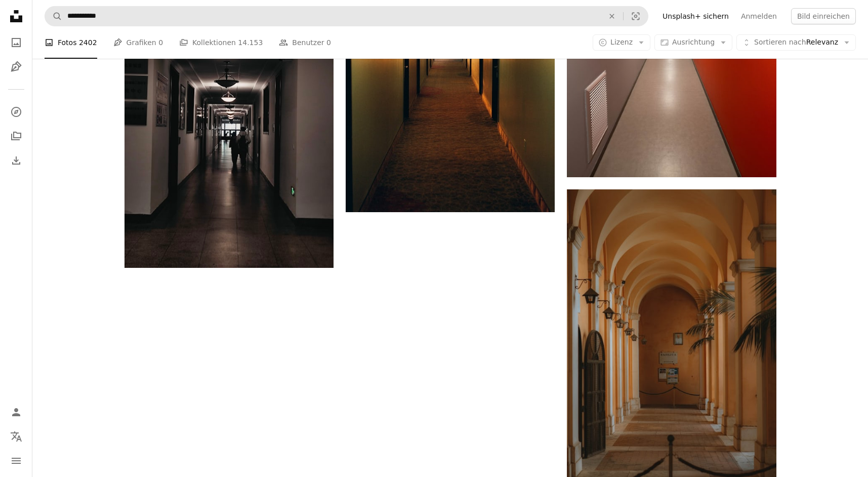  I want to click on span: Ausrichtung, so click(693, 42).